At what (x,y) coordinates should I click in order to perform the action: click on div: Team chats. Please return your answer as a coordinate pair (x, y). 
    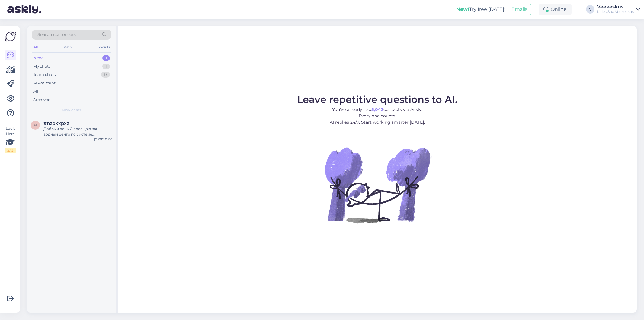
    Looking at the image, I should click on (45, 75).